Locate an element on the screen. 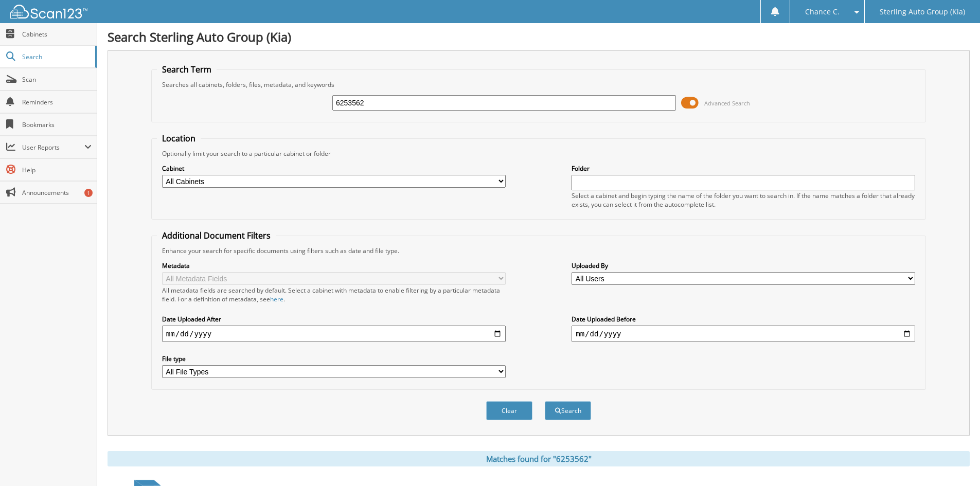 The image size is (980, 486). span: Scan is located at coordinates (56, 79).